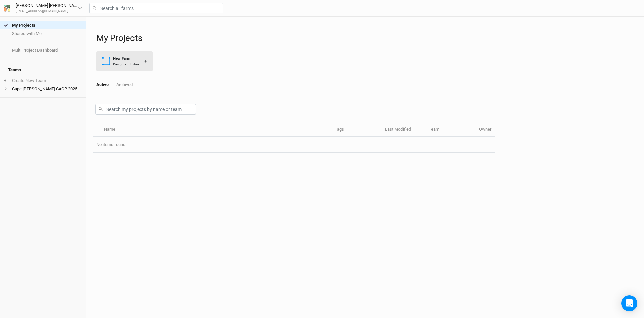  I want to click on div: New Farm, so click(125, 59).